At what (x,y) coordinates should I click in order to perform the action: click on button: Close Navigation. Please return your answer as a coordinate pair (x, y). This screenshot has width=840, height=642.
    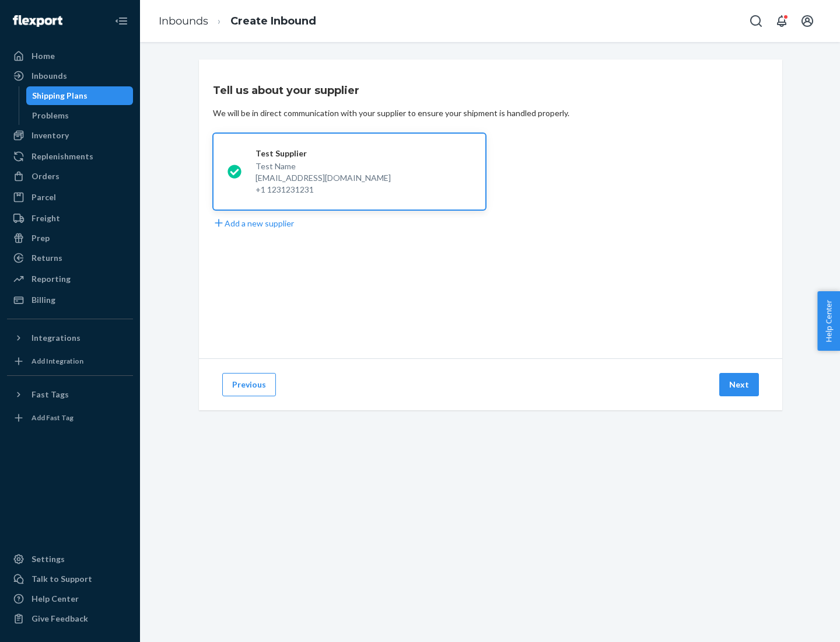
    Looking at the image, I should click on (121, 21).